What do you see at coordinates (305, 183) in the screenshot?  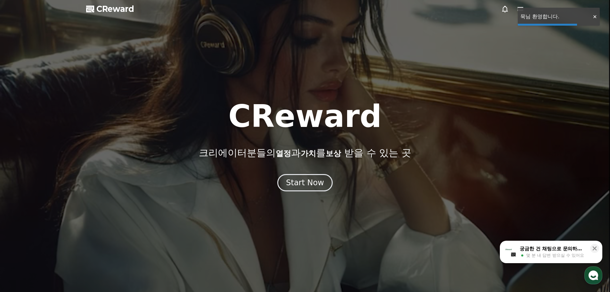 I see `button: Start Now` at bounding box center [305, 183].